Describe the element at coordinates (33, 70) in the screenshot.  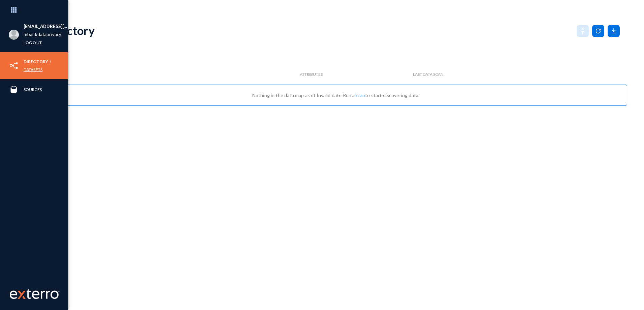
I see `a: Datasets` at that location.